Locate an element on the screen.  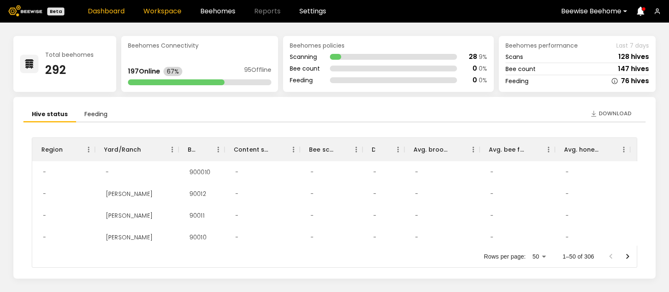
div: 900010 is located at coordinates (200, 172).